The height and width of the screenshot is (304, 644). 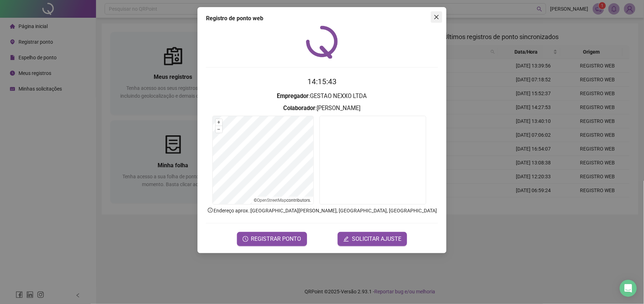 I want to click on li: © contributors., so click(x=283, y=201).